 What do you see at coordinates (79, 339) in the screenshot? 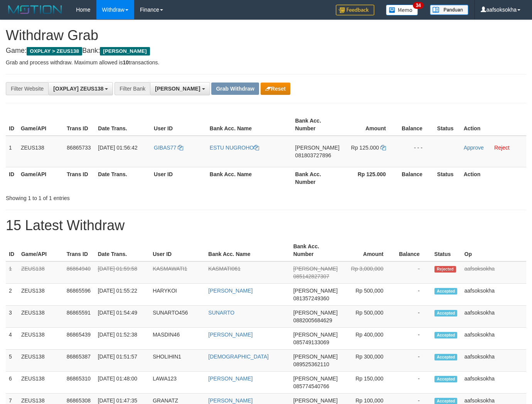
I see `td: 86865439` at bounding box center [79, 339].